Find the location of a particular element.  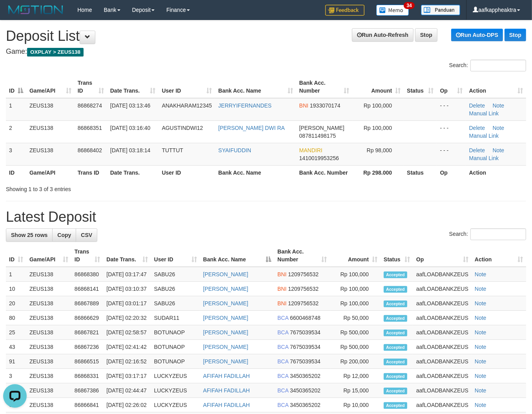

a: Show 25 rows is located at coordinates (29, 235).